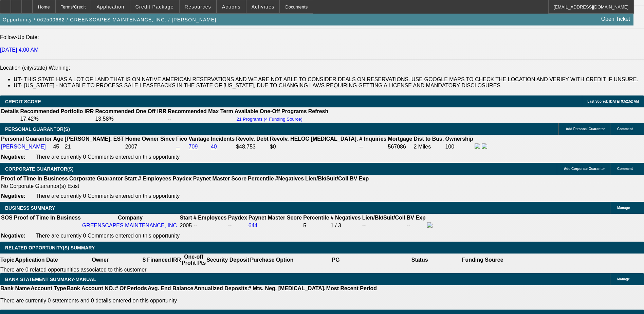 The height and width of the screenshot is (314, 644). What do you see at coordinates (182, 179) in the screenshot?
I see `b: Paydex` at bounding box center [182, 179].